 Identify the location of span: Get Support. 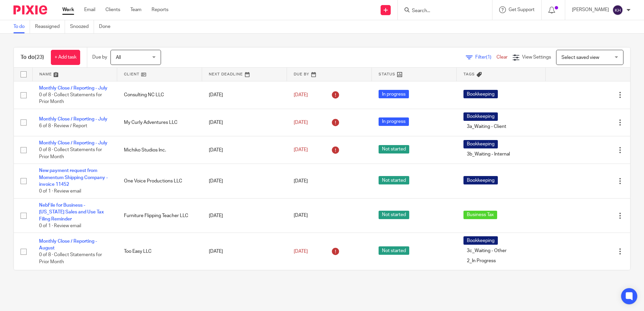
(521, 10).